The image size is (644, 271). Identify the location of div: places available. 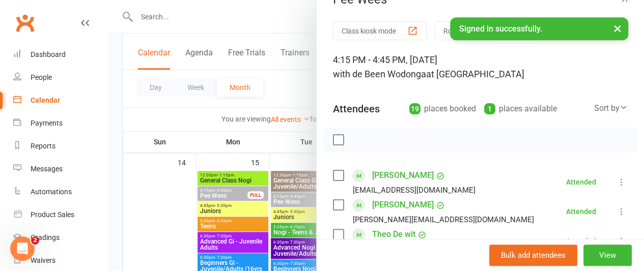
(520, 109).